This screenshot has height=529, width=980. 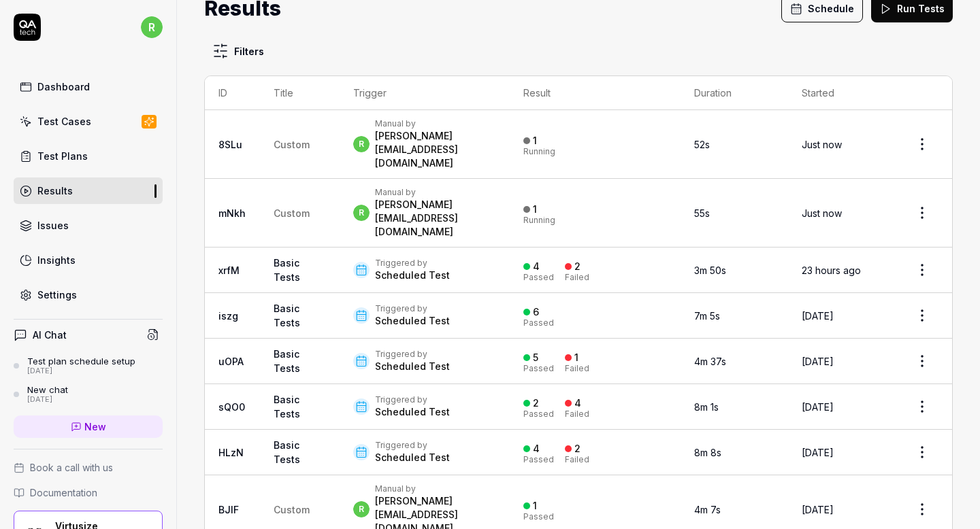 What do you see at coordinates (831, 270) in the screenshot?
I see `time: 23 hours ago` at bounding box center [831, 270].